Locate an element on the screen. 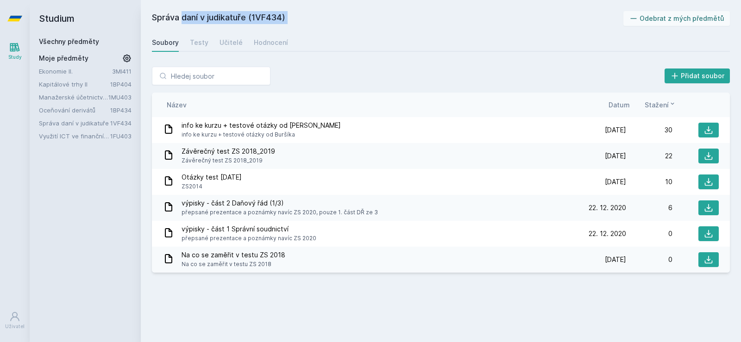  a: 1BP434 is located at coordinates (121, 110).